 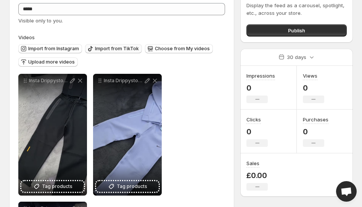 I want to click on span: Choose from My videos, so click(x=182, y=49).